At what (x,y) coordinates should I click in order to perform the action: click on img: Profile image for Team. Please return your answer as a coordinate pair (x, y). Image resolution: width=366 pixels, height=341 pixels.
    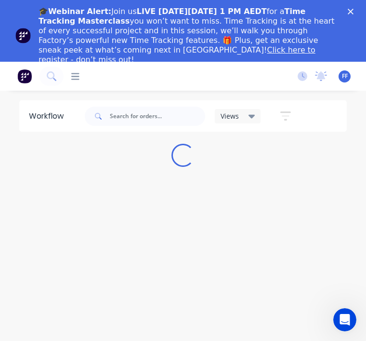
    Looking at the image, I should click on (23, 36).